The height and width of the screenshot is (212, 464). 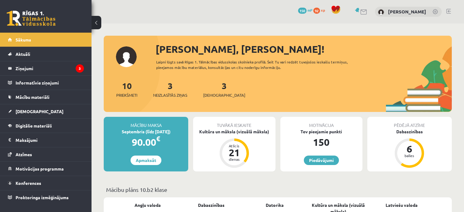 What do you see at coordinates (321, 160) in the screenshot?
I see `a: Piedāvājumi` at bounding box center [321, 160].